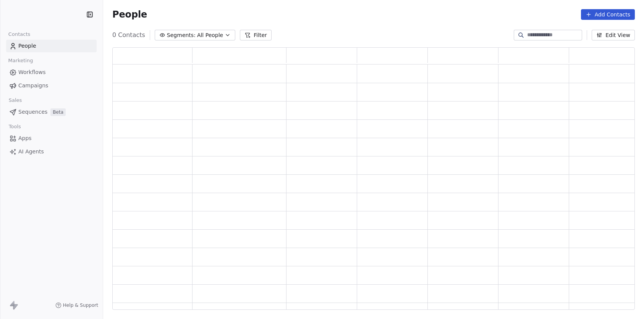 The width and height of the screenshot is (644, 319). I want to click on span: AI Agents, so click(31, 152).